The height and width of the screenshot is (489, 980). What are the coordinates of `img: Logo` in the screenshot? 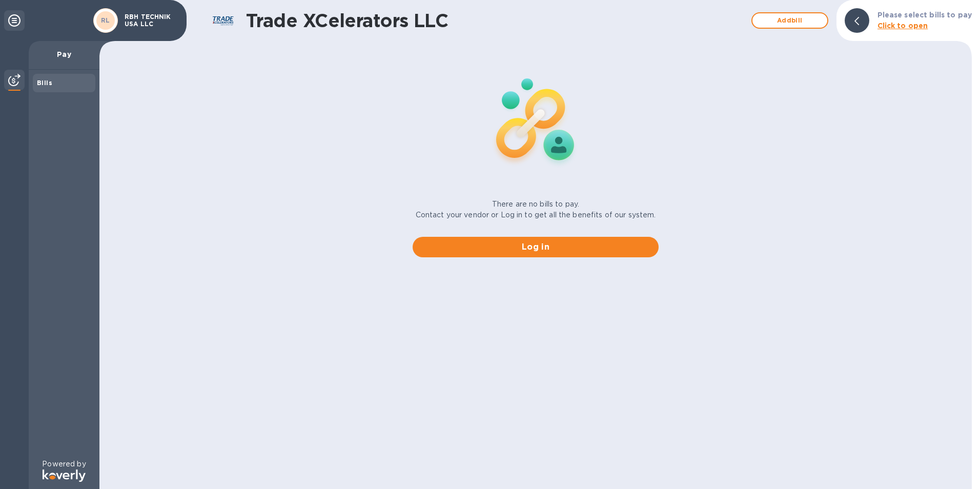 It's located at (64, 476).